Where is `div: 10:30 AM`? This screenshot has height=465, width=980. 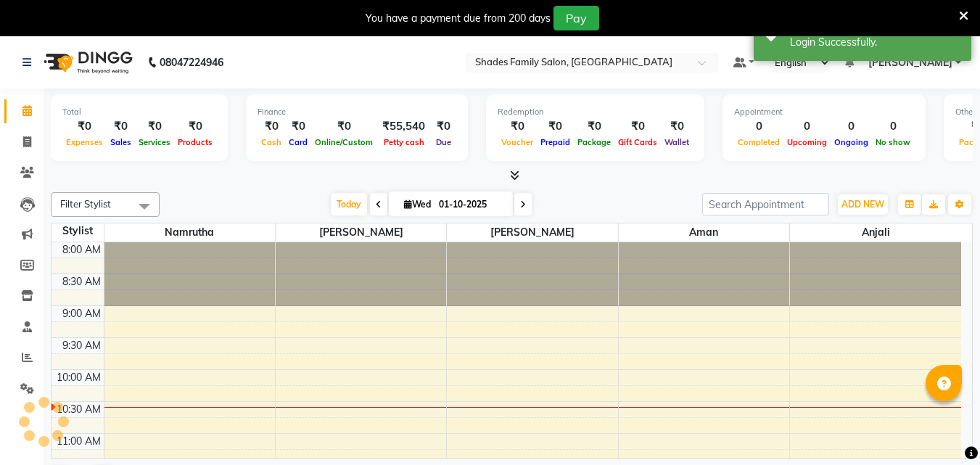
div: 10:30 AM is located at coordinates (79, 409).